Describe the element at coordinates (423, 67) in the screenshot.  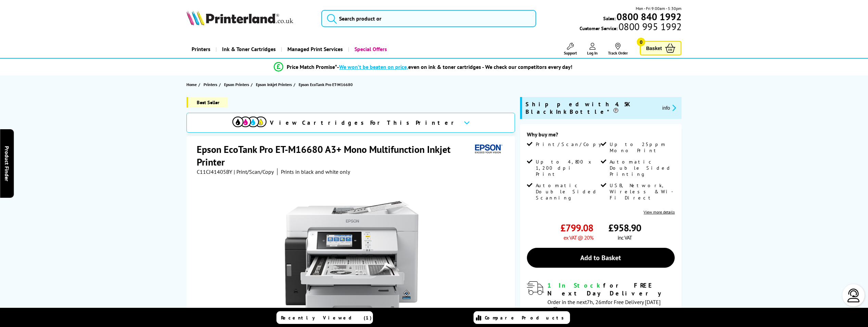
I see `li: modal_Promise` at that location.